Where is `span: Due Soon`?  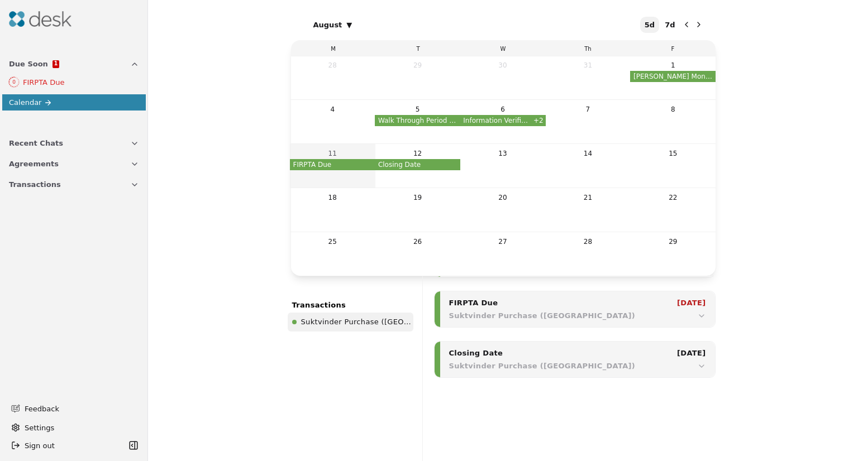 span: Due Soon is located at coordinates (28, 64).